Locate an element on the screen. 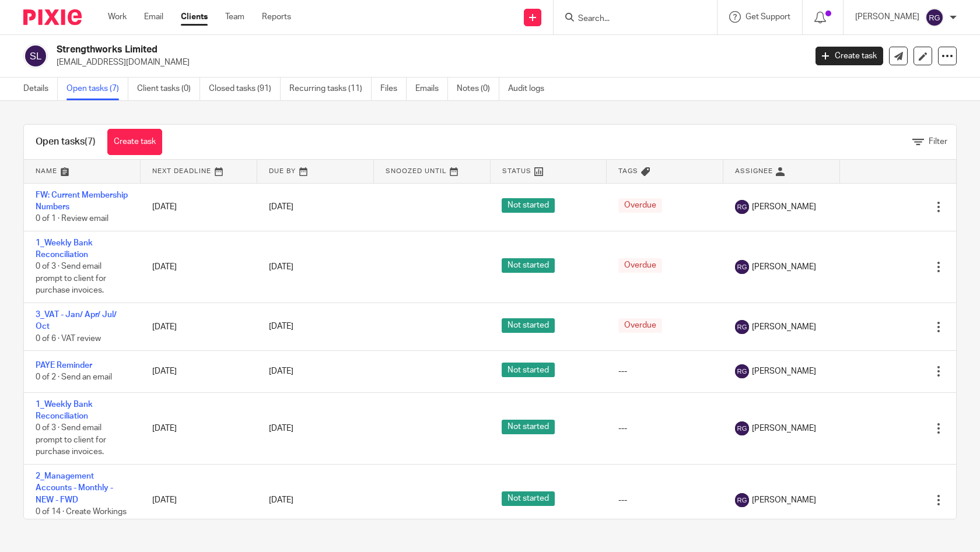  span: (7) is located at coordinates (90, 141).